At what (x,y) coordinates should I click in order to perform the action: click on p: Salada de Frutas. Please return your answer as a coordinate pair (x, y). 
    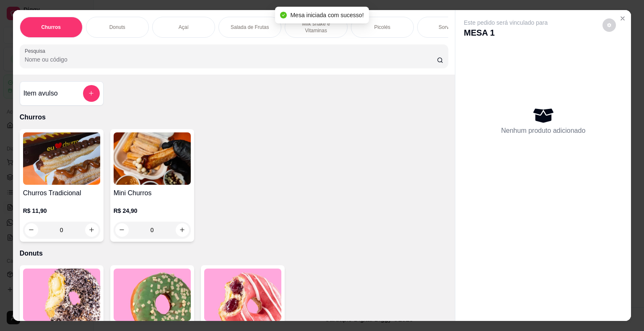
    Looking at the image, I should click on (250, 27).